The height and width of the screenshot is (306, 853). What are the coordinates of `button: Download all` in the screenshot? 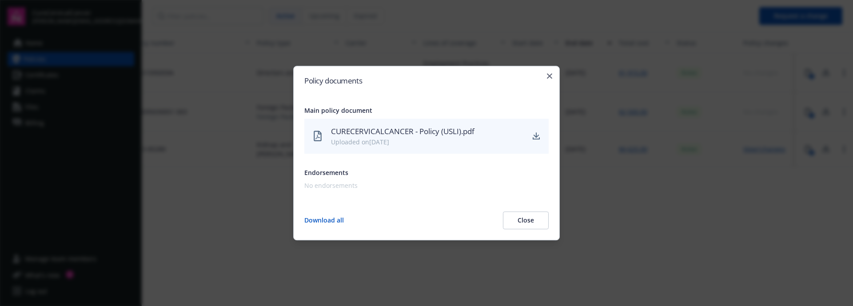 It's located at (324, 220).